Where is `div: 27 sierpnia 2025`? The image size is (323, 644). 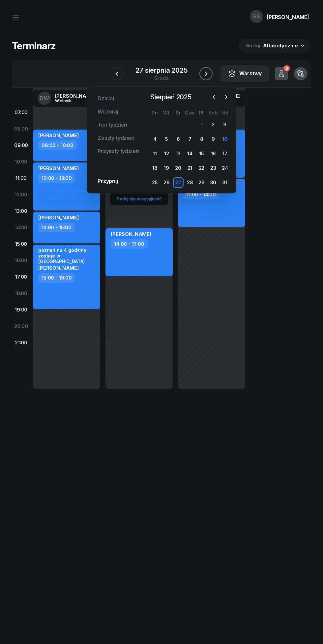
div: 27 sierpnia 2025 is located at coordinates (161, 71).